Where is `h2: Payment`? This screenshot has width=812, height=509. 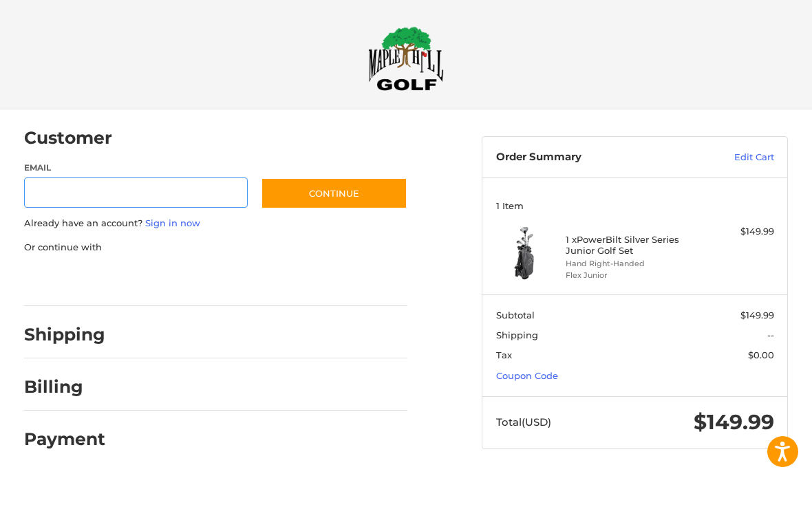 h2: Payment is located at coordinates (65, 439).